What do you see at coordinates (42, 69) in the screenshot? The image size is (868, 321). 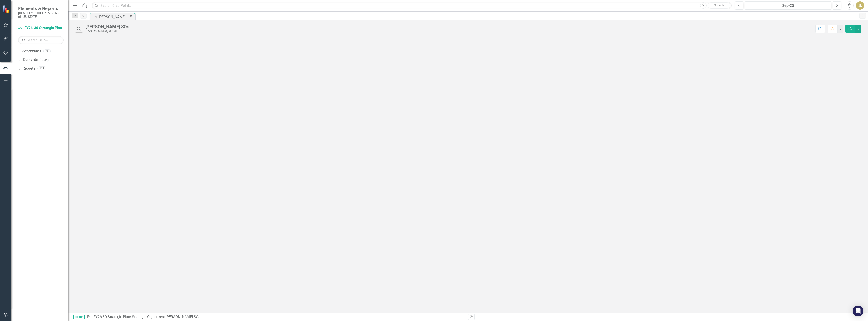 I see `div: 129` at bounding box center [42, 69].